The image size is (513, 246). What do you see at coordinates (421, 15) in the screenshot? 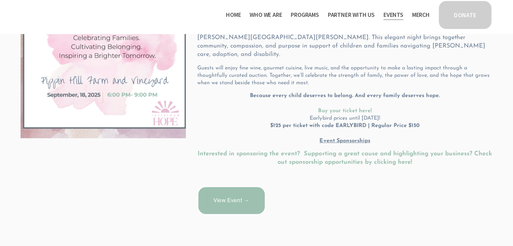
I see `a: Merch` at bounding box center [421, 15].